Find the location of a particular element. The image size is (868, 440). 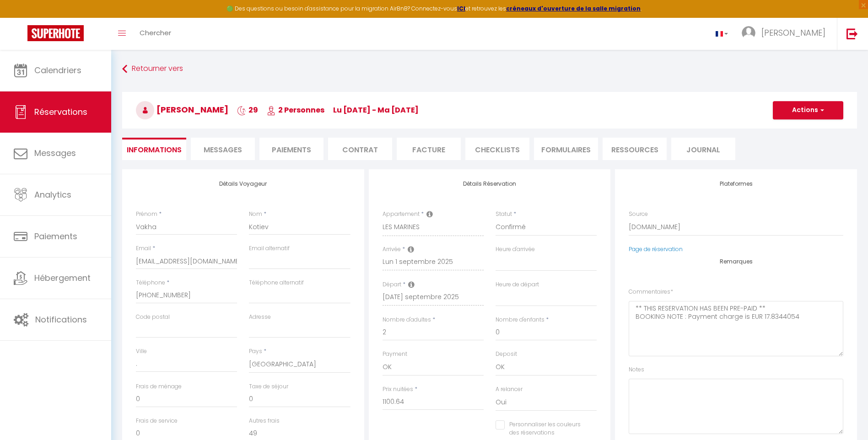

strong: créneaux d'ouverture de la salle migration is located at coordinates (573, 8).